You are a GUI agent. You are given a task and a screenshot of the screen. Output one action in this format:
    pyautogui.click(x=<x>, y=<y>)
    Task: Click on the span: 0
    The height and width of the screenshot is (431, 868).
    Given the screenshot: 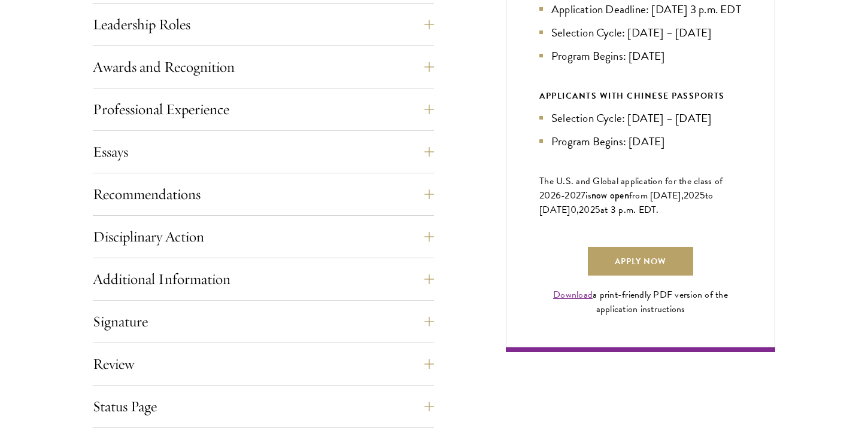 What is the action you would take?
    pyautogui.click(x=574, y=210)
    